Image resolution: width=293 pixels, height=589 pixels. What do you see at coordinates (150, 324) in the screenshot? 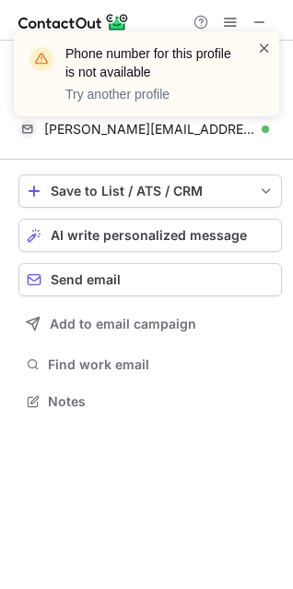
I see `button: Add to email campaign` at bounding box center [150, 324].